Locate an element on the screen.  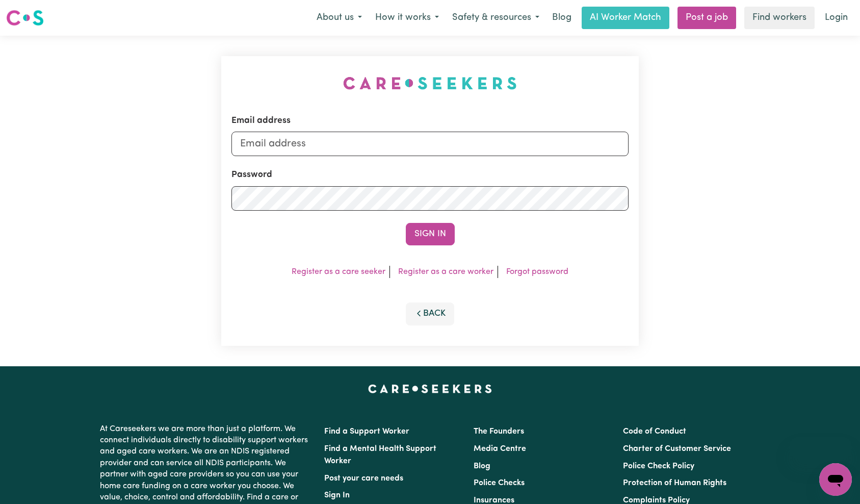
label: Password is located at coordinates (252, 175).